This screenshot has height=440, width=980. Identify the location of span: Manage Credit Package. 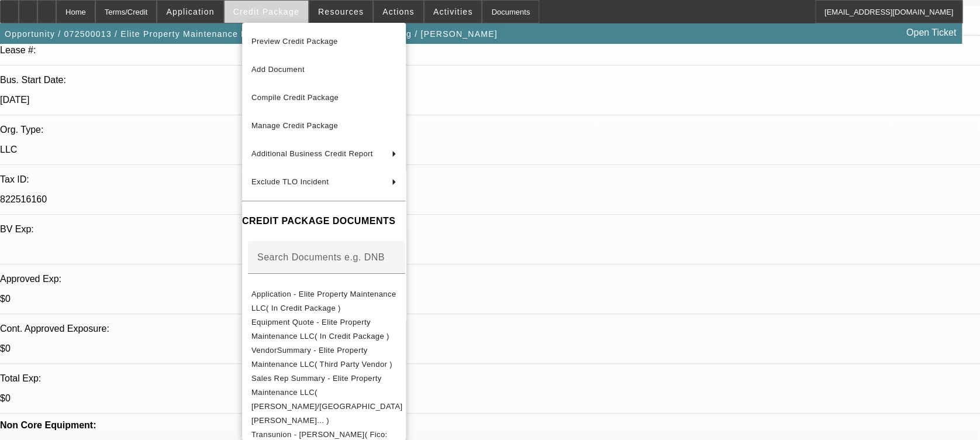
(295, 125).